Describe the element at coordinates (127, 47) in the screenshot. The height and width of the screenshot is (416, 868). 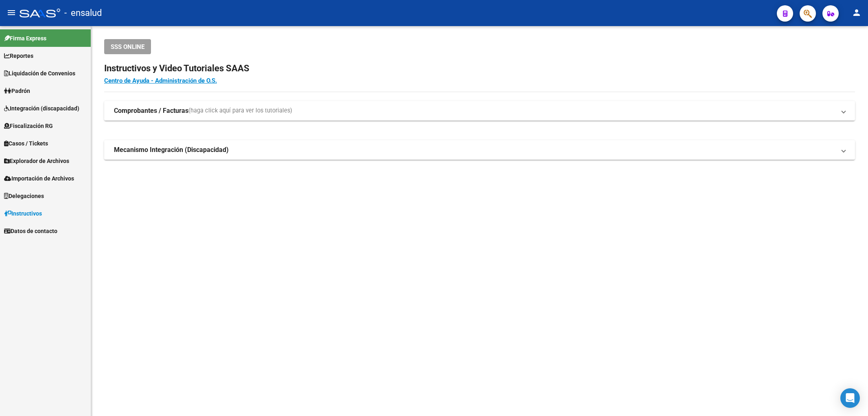
I see `button: SSS ONLINE` at that location.